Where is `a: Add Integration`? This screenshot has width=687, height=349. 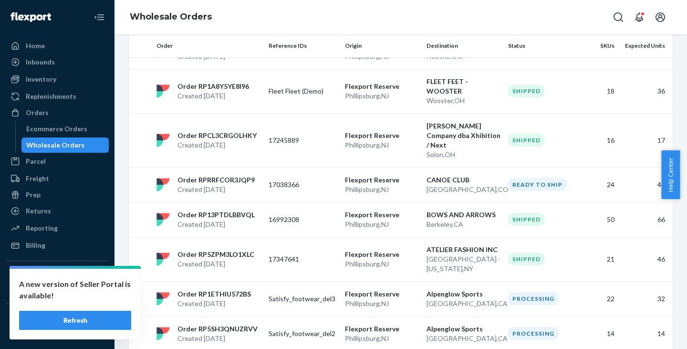
a: Add Integration is located at coordinates (57, 293).